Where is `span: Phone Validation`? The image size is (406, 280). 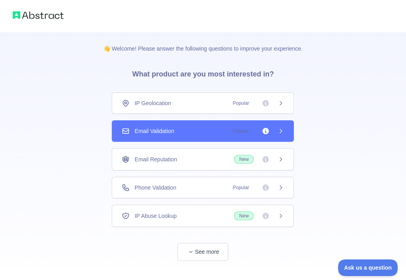
span: Phone Validation is located at coordinates (155, 187).